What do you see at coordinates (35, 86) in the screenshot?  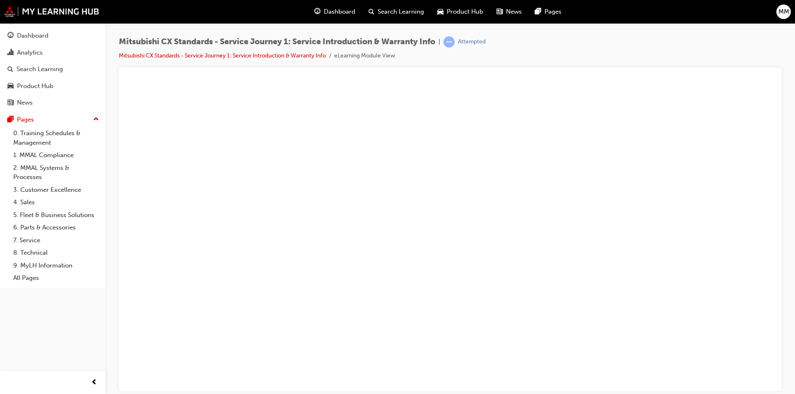 I see `div: Product Hub` at bounding box center [35, 86].